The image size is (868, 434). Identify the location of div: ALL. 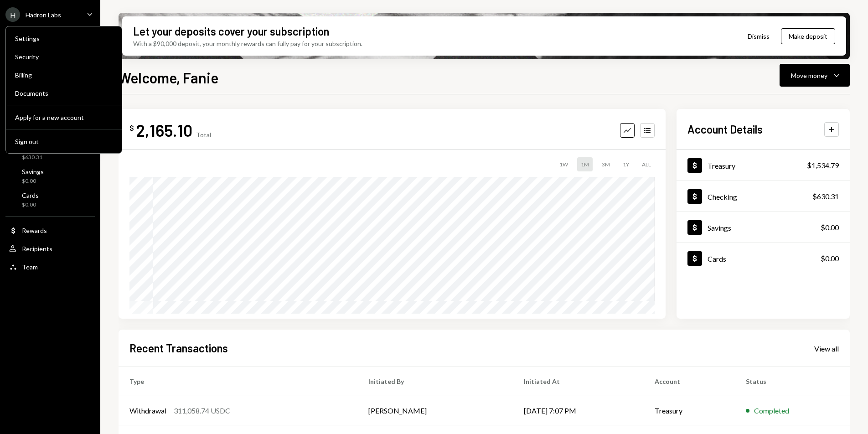
(646, 164).